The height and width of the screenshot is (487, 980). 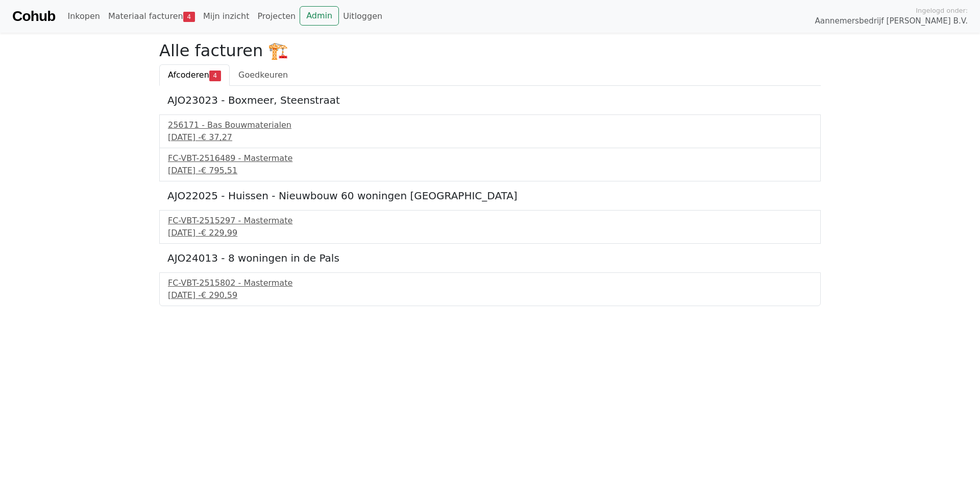 What do you see at coordinates (319, 15) in the screenshot?
I see `a: Admin` at bounding box center [319, 15].